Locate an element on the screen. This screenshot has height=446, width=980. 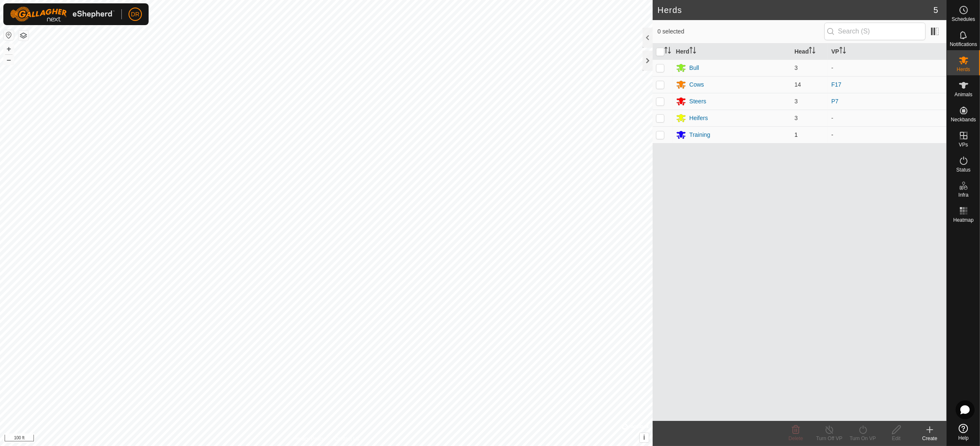
span: Herds is located at coordinates (963, 70).